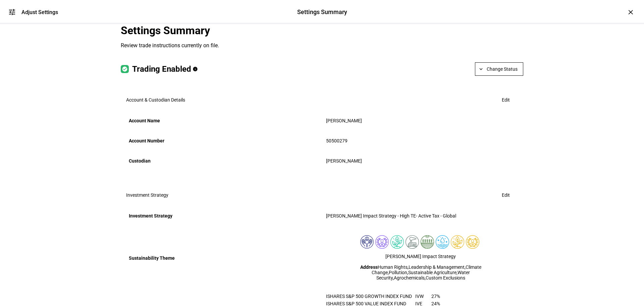 The image size is (644, 308). What do you see at coordinates (502, 69) in the screenshot?
I see `span: Change Status` at bounding box center [502, 69].